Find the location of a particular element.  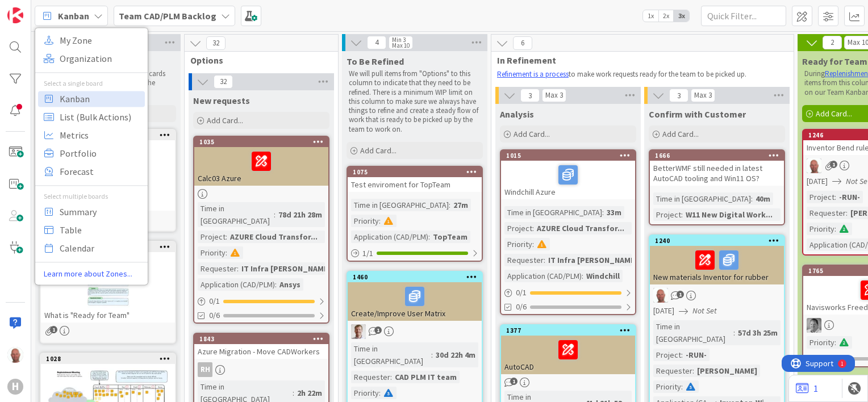

div: 33m is located at coordinates (614, 212).